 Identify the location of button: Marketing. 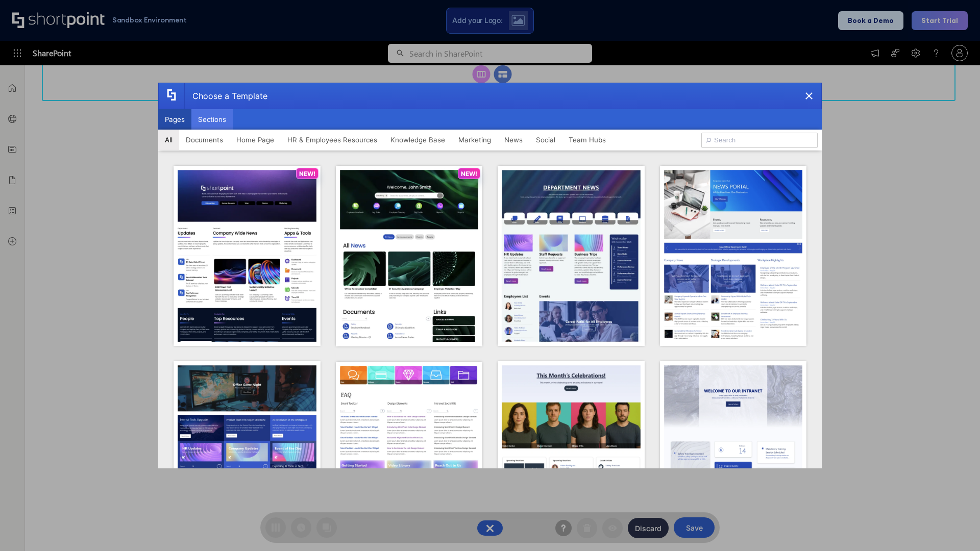
(475, 139).